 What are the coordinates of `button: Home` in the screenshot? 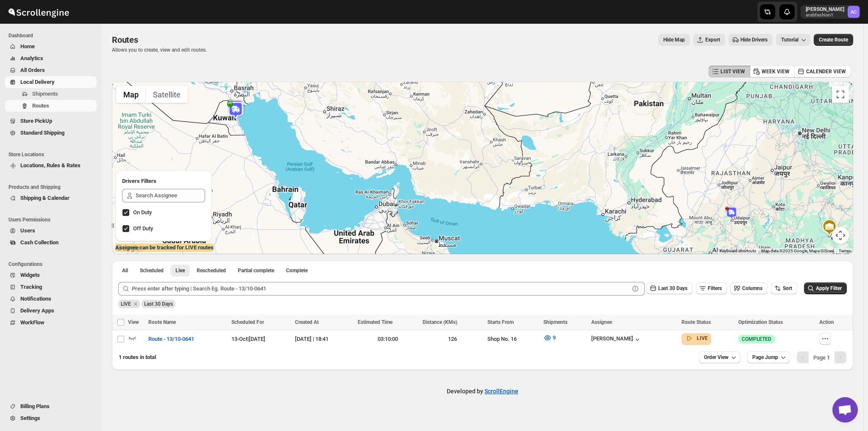 It's located at (51, 46).